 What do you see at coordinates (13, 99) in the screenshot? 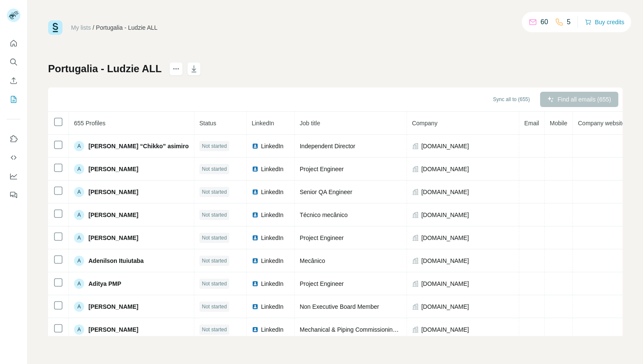
I see `button: My lists` at bounding box center [13, 99].